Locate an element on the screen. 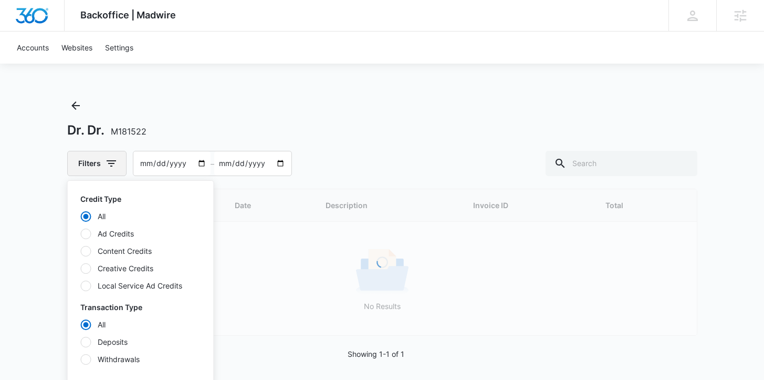  label: Ad Credits is located at coordinates (141, 233).